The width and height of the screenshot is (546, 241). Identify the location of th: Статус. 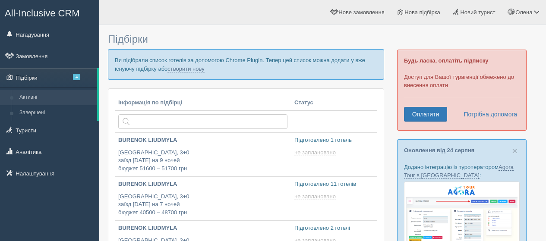
(334, 103).